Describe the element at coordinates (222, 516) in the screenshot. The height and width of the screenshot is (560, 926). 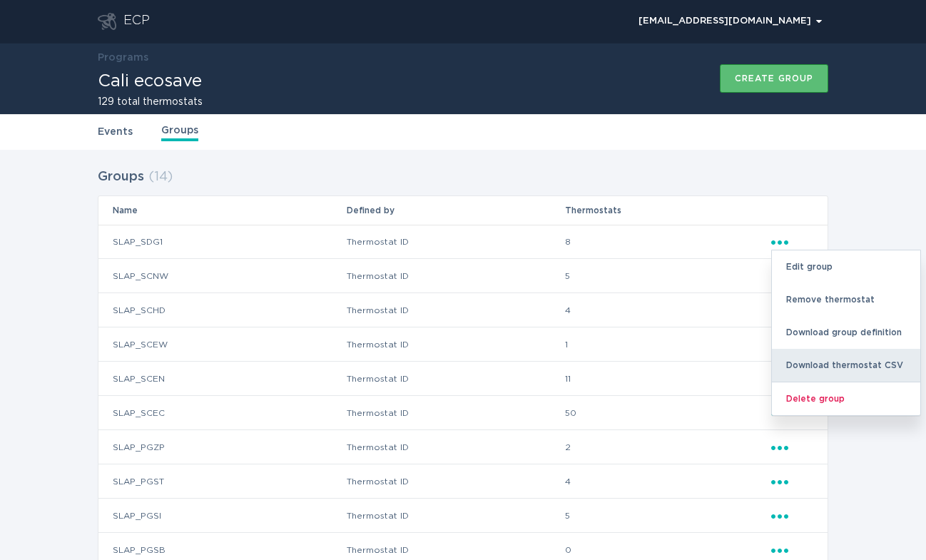
I see `td: SLAP_PGSI` at that location.